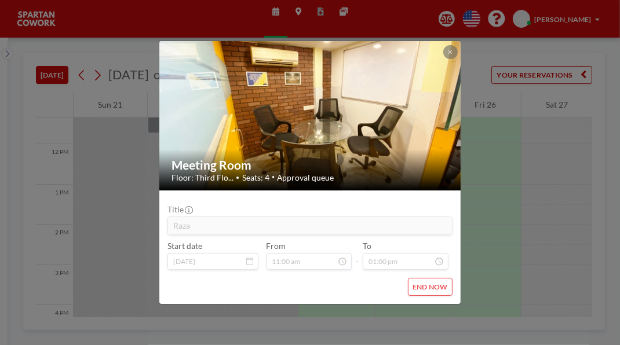  Describe the element at coordinates (310, 115) in the screenshot. I see `img: 537.jpg` at that location.